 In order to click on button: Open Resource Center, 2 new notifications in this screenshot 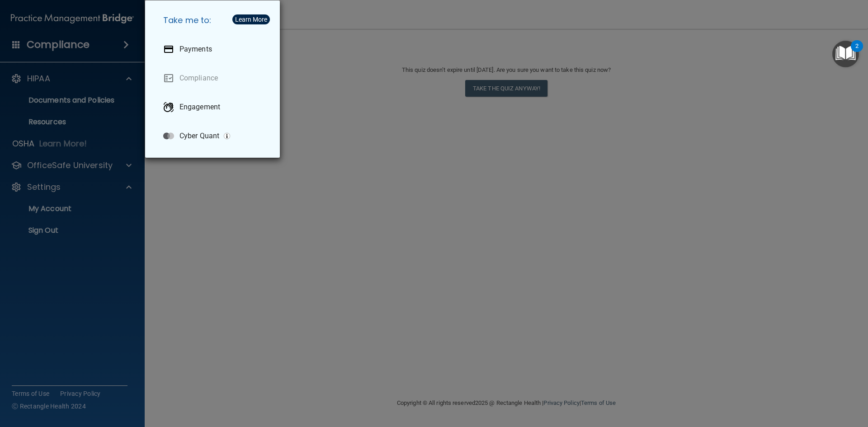, I will do `click(845, 54)`.